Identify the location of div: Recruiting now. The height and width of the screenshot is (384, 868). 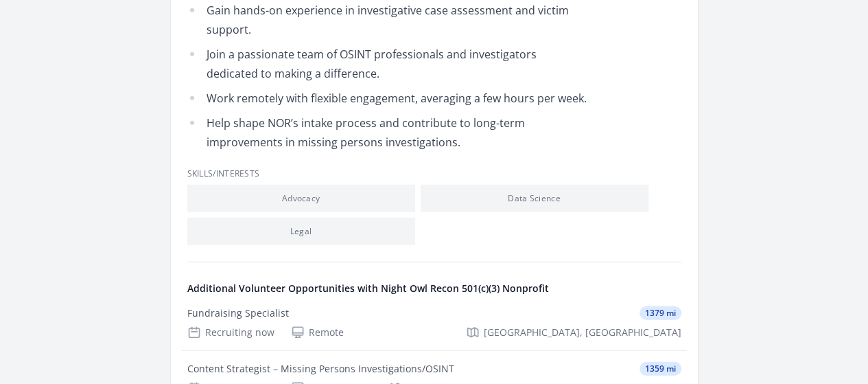
(231, 332).